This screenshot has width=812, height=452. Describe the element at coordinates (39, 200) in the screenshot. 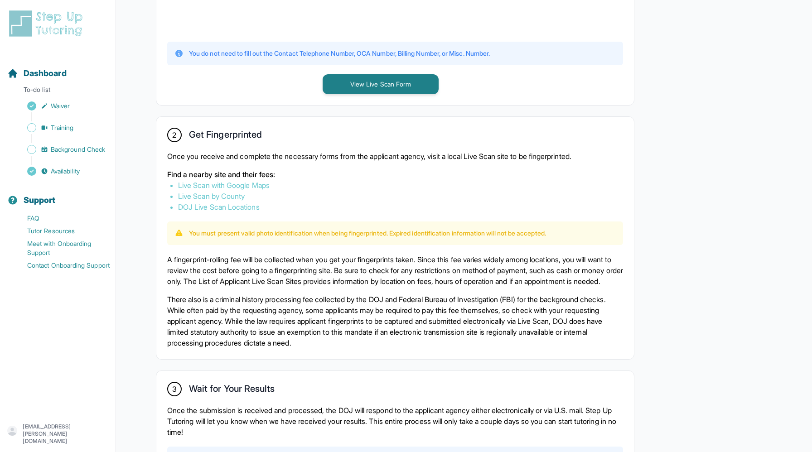

I see `span: Support` at that location.